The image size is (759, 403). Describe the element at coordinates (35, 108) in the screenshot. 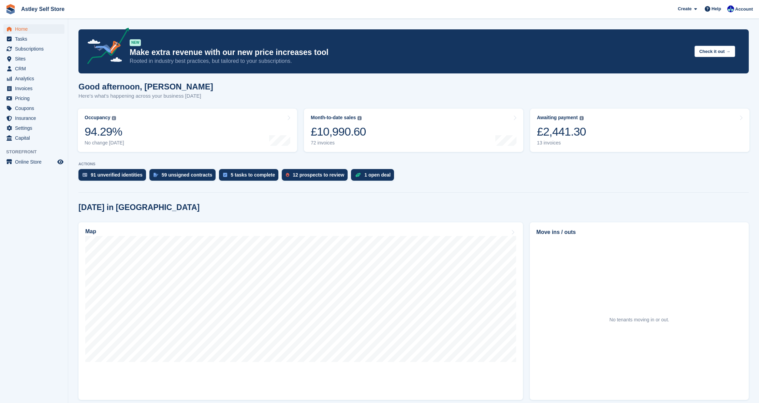

I see `span: Coupons` at that location.